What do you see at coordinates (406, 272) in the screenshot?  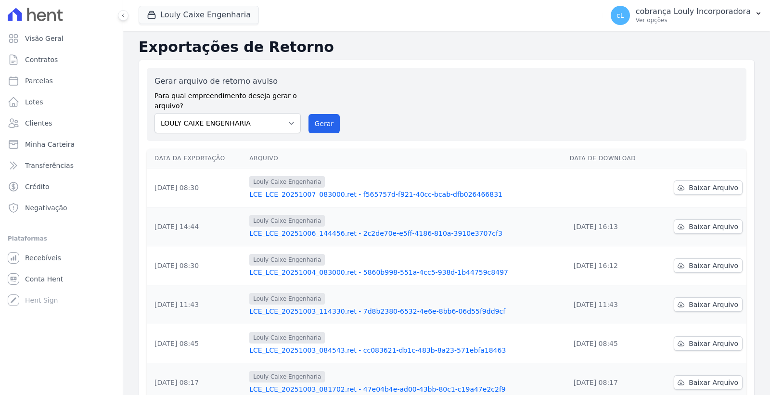 I see `a: LCE_LCE_20251004_083000.ret - 5860b998-551a-4cc5-938d-1b44759c8497` at bounding box center [406, 272].